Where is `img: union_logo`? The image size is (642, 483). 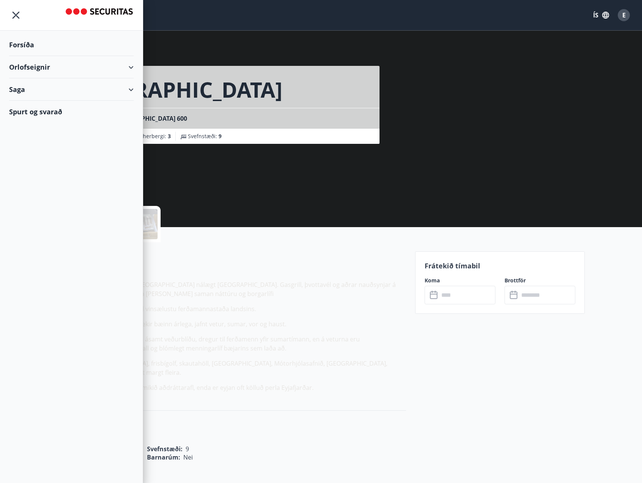 img: union_logo is located at coordinates (99, 16).